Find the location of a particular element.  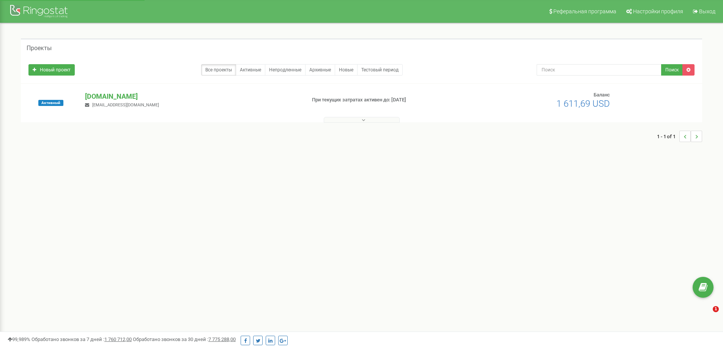

span: Настройки профиля is located at coordinates (658, 11).